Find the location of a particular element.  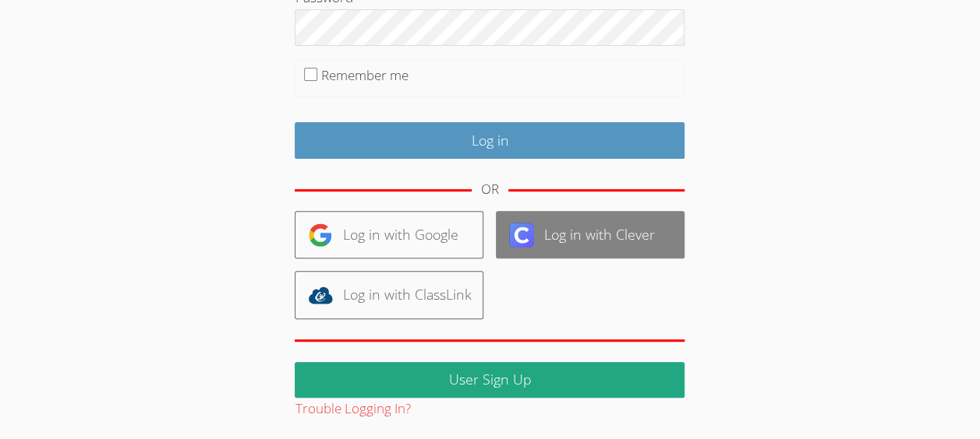

img: clever-logo-6eab21bc6e7a338710f1a6ff85c0baf02591cd810cc4098c63d3a4b26e2feb20.svg is located at coordinates (521, 235).